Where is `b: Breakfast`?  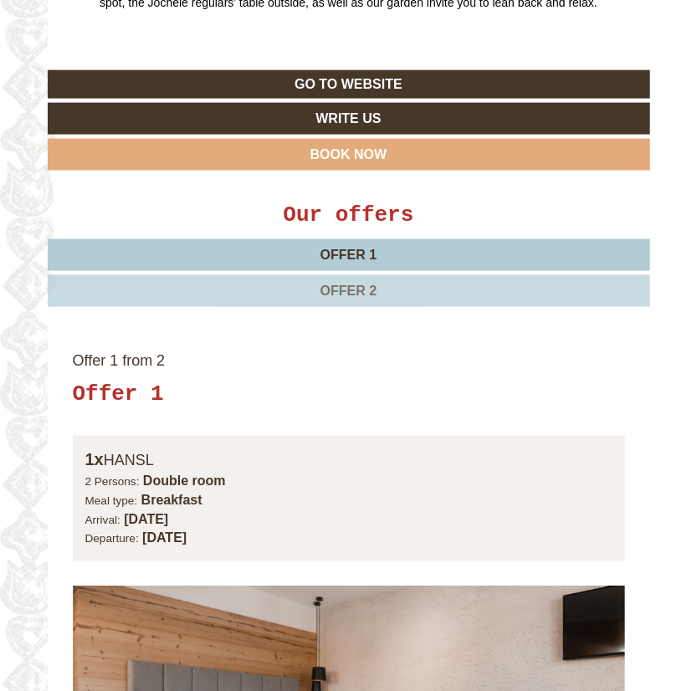
b: Breakfast is located at coordinates (172, 500).